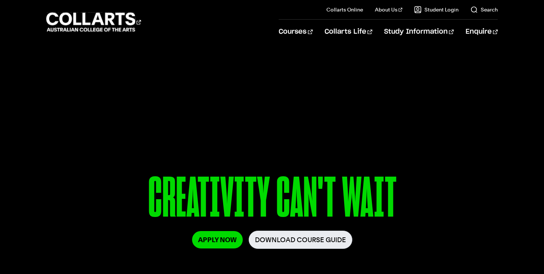 This screenshot has height=274, width=544. I want to click on a: Student Login, so click(436, 10).